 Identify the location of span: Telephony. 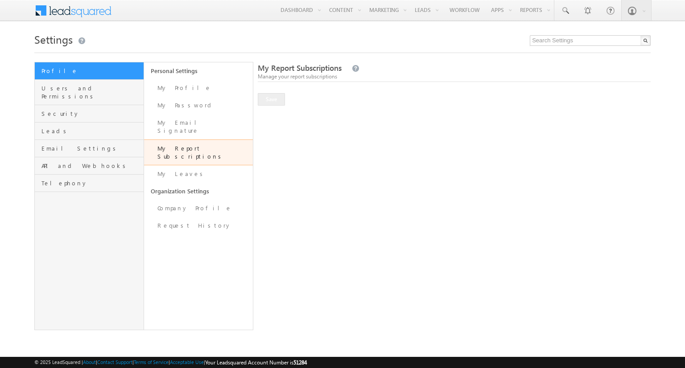
(91, 183).